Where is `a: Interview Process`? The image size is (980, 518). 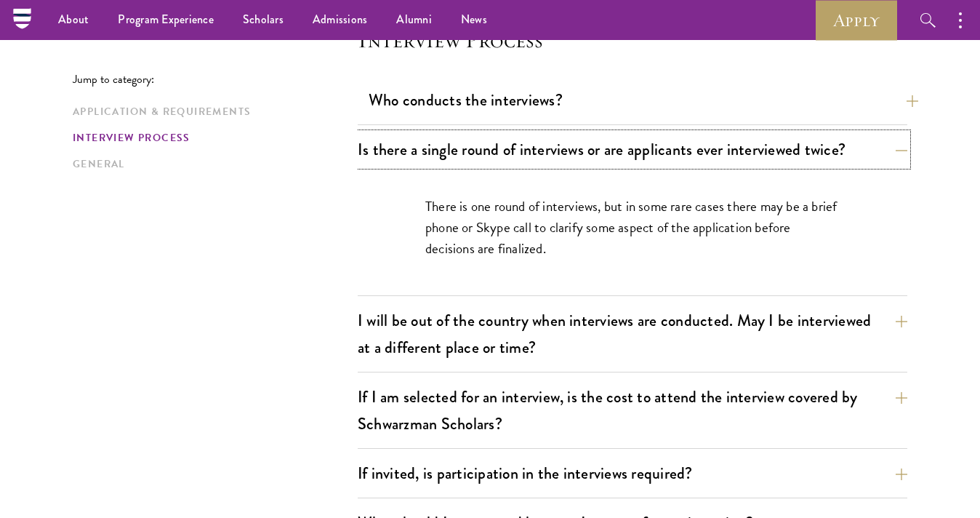 a: Interview Process is located at coordinates (211, 137).